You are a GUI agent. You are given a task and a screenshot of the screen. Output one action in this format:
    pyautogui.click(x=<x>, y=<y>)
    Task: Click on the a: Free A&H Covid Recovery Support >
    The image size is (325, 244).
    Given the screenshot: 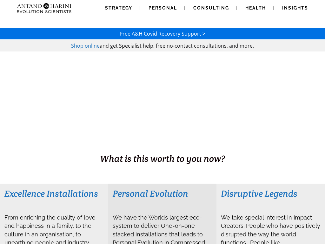 What is the action you would take?
    pyautogui.click(x=163, y=34)
    